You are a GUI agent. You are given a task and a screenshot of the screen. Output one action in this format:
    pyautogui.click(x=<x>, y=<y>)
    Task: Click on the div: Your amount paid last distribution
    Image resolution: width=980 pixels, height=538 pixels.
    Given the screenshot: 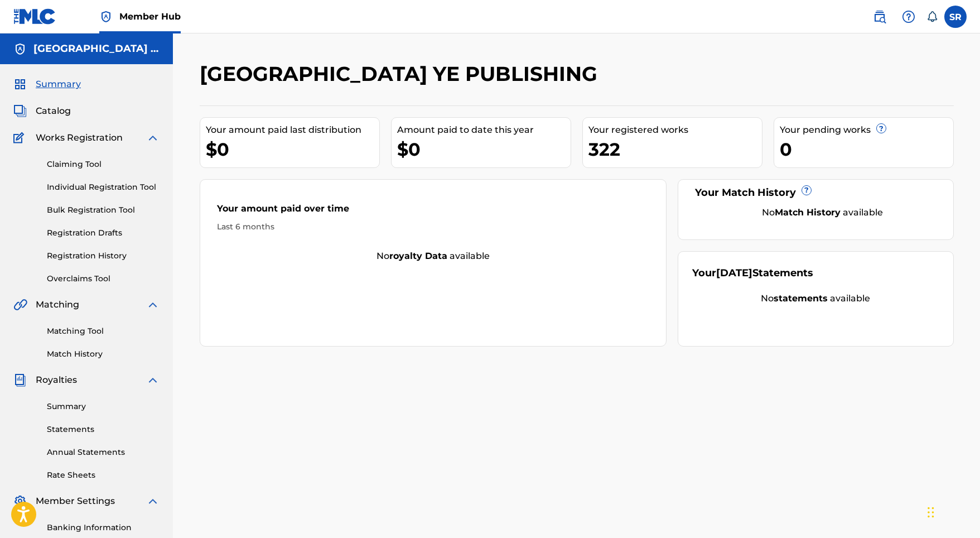 What is the action you would take?
    pyautogui.click(x=292, y=130)
    